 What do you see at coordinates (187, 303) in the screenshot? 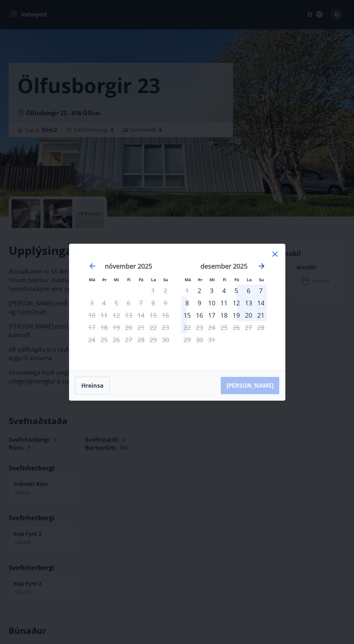
I see `td: Choose mánudagur, 8. desember 2025 as your check-in date. It’s available.` at bounding box center [187, 303].